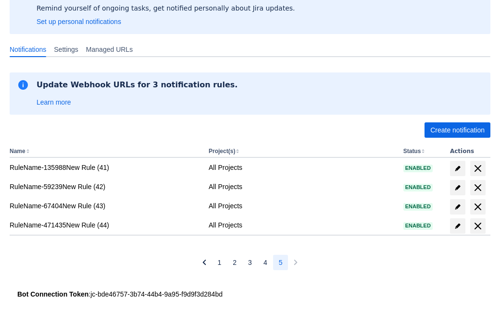 The width and height of the screenshot is (500, 322). What do you see at coordinates (66, 49) in the screenshot?
I see `span: Settings` at bounding box center [66, 49].